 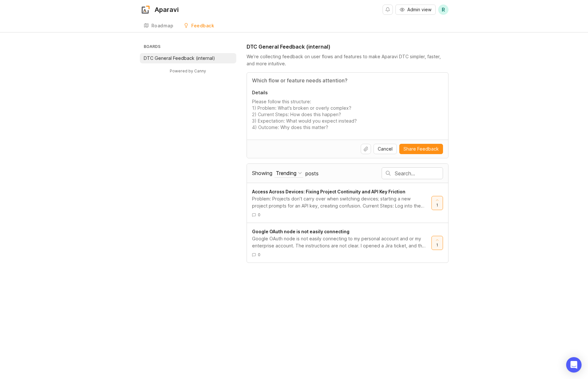 I want to click on button: Showing, so click(x=289, y=173).